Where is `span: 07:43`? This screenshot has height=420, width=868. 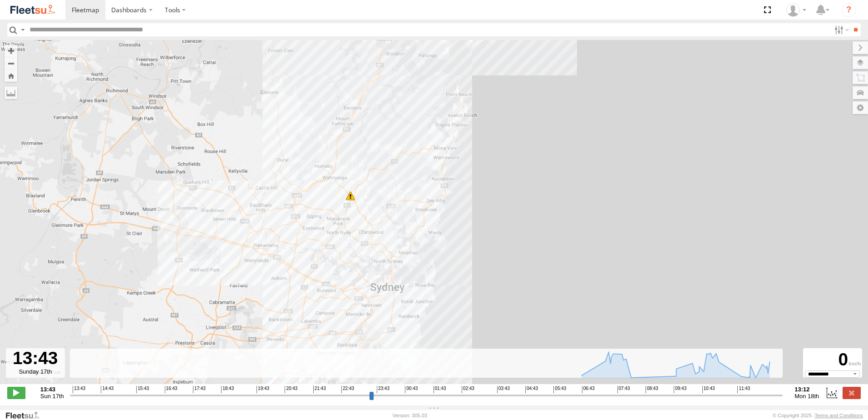 span: 07:43 is located at coordinates (624, 389).